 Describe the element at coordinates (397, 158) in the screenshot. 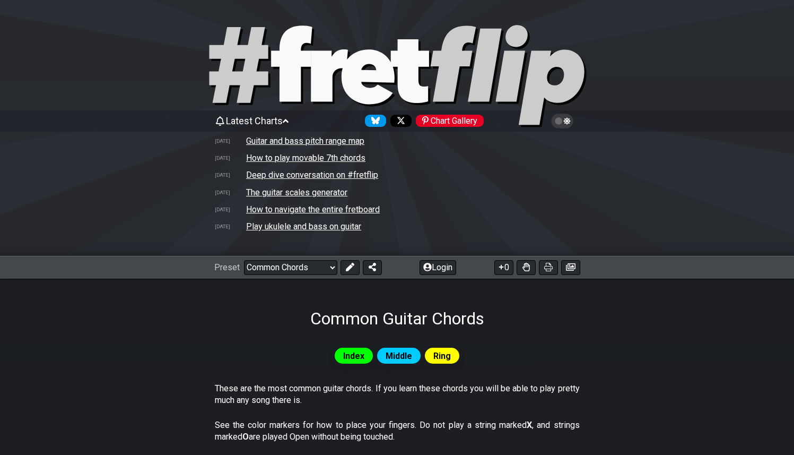

I see `tr: How to play movable 7th chords on guitar` at that location.